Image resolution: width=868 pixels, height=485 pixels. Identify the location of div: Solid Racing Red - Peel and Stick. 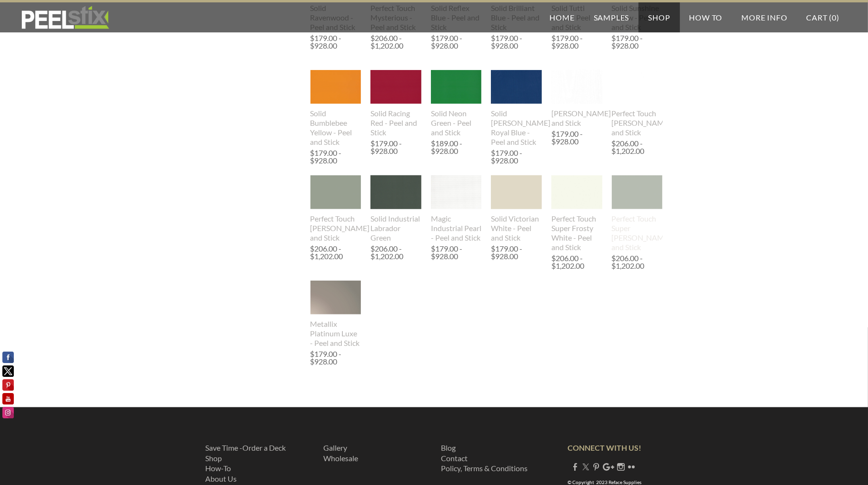
(396, 123).